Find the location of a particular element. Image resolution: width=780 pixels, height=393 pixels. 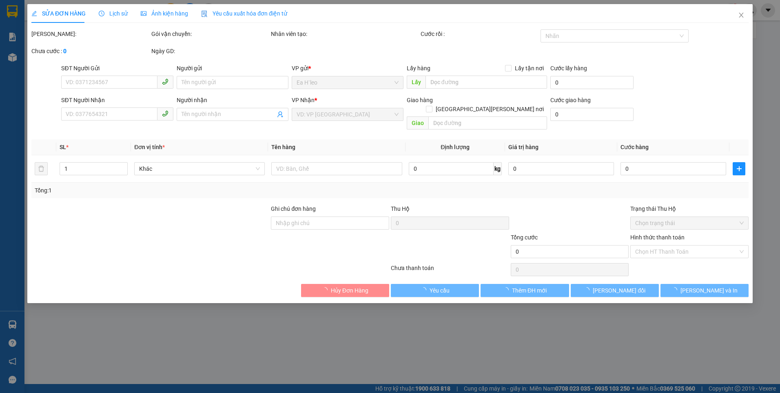

div: Gói vận chuyển: is located at coordinates (211, 34).